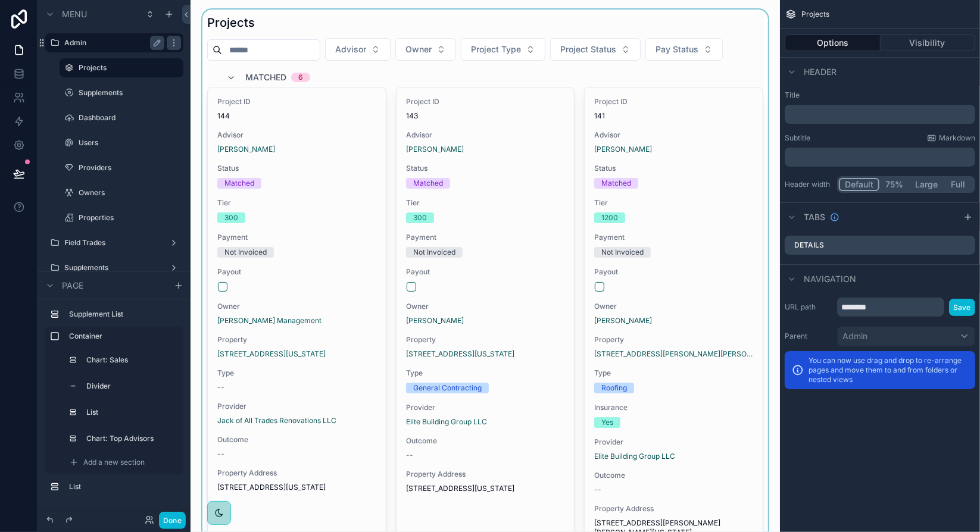  Describe the element at coordinates (114, 243) in the screenshot. I see `label: Field Trades` at that location.